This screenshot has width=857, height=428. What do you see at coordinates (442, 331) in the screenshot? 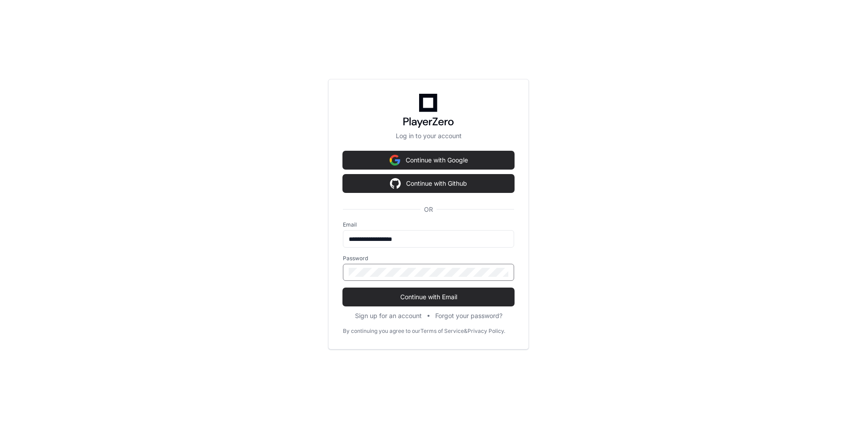
I see `a: Terms of Service` at bounding box center [442, 331].